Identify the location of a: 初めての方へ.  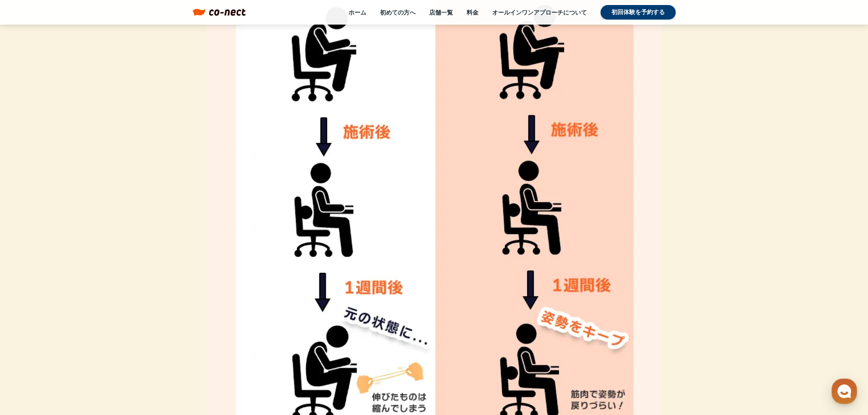
(398, 12).